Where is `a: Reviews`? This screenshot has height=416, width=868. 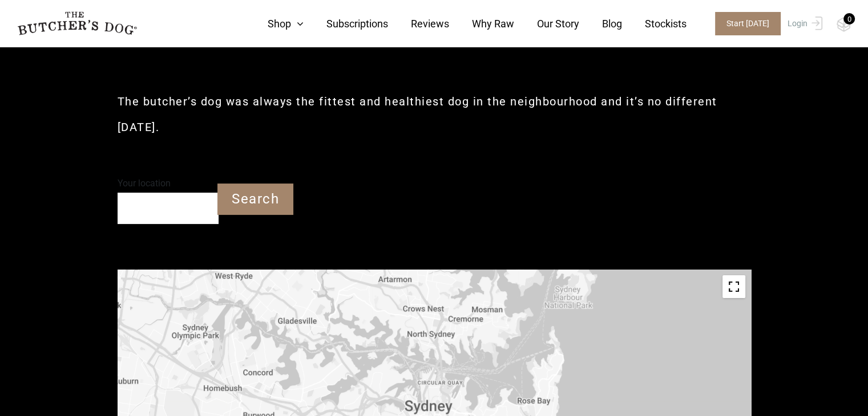
a: Reviews is located at coordinates (418, 24).